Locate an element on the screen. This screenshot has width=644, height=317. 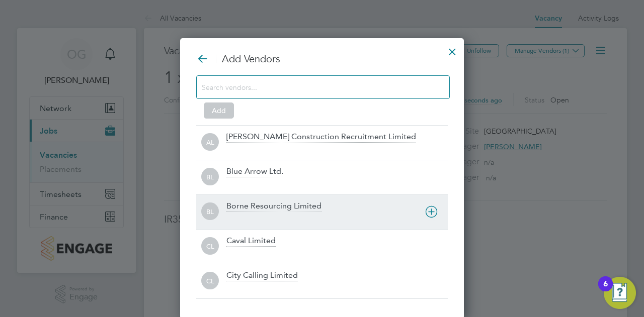
div: 6 is located at coordinates (605, 291).